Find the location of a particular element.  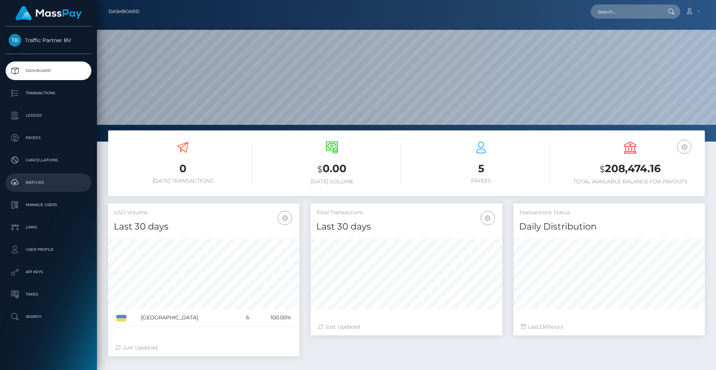

a: Transactions is located at coordinates (48, 93).